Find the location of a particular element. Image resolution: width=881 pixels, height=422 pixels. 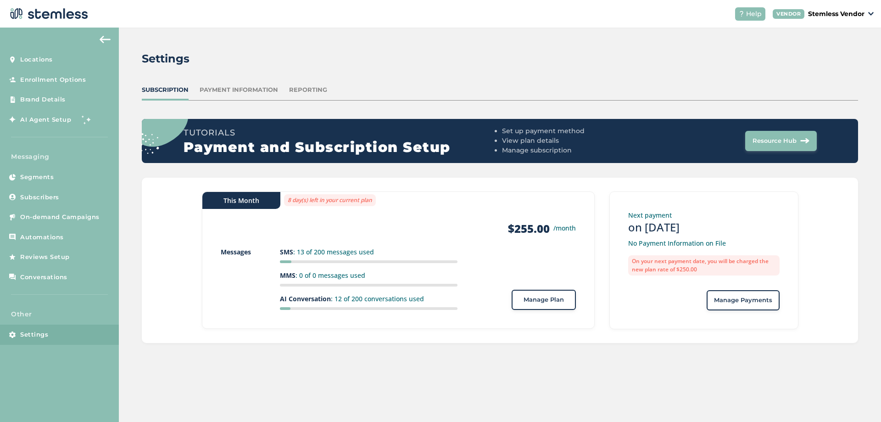

span: Settings is located at coordinates (34, 334).